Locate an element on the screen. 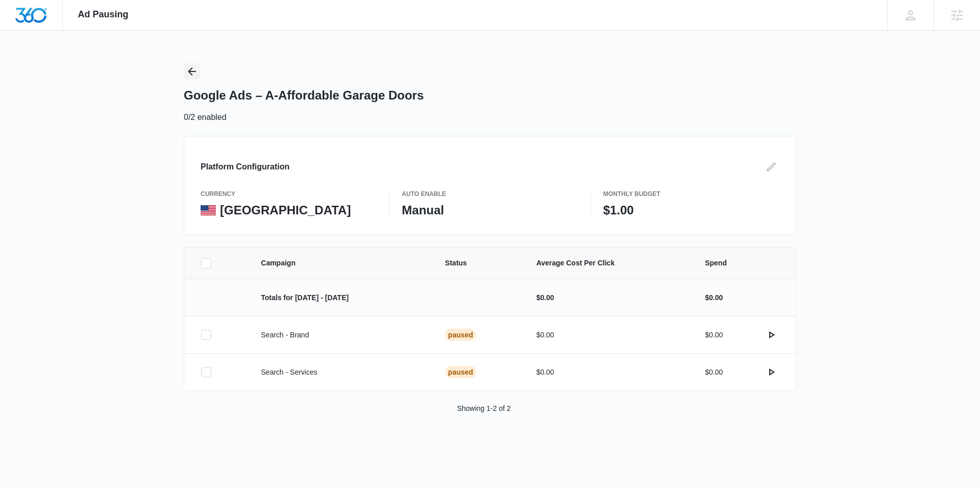 Image resolution: width=980 pixels, height=489 pixels. span: Ad Pausing is located at coordinates (103, 14).